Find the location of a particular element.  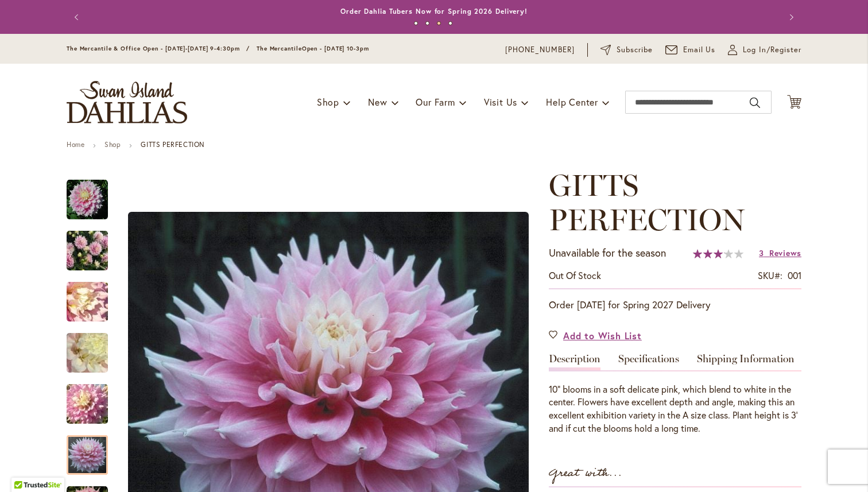

div: 62% is located at coordinates (718, 254).